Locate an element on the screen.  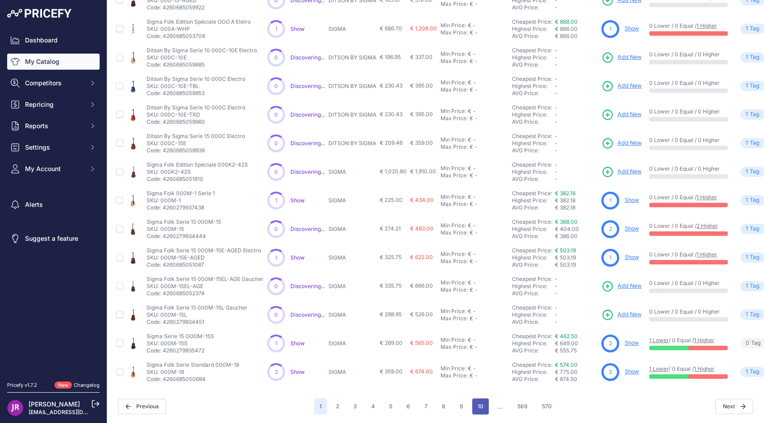
p: DITSON BY SIGMA is located at coordinates (352, 115).